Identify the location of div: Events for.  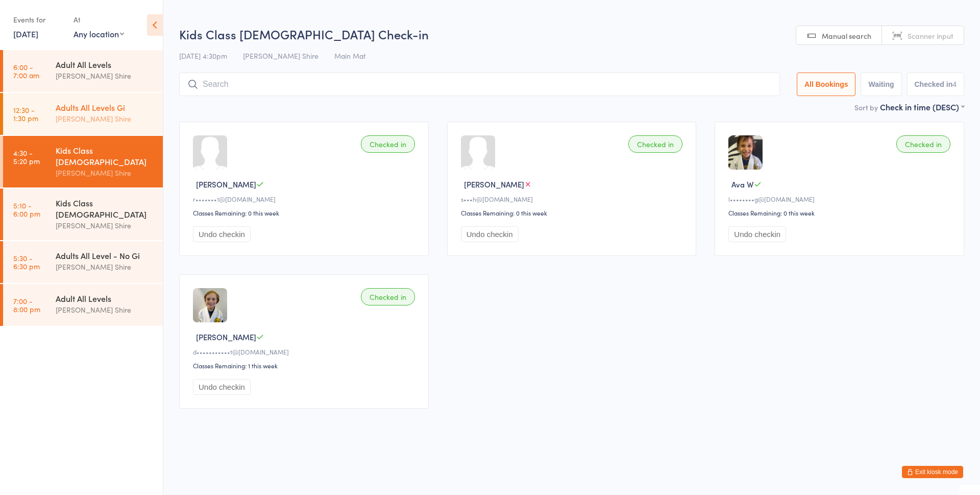
(38, 19).